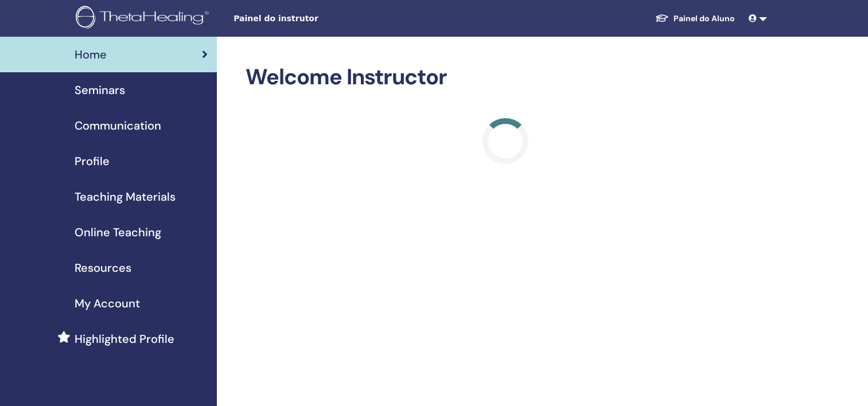 The height and width of the screenshot is (406, 868). I want to click on span: Online Teaching, so click(117, 232).